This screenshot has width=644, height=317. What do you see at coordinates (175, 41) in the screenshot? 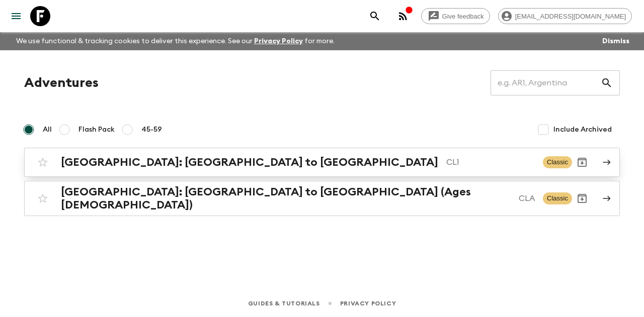
I see `p: We use functional & tracking cookies to deliver this experience. See our for more.` at bounding box center [175, 41].